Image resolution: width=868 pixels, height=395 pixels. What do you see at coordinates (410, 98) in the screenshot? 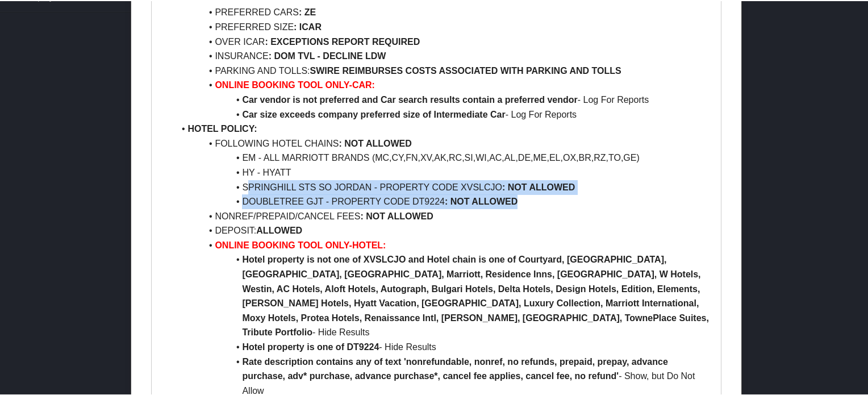
I see `strong: Car vendor is not preferred and Car search results contain a preferred vendor` at bounding box center [410, 98].